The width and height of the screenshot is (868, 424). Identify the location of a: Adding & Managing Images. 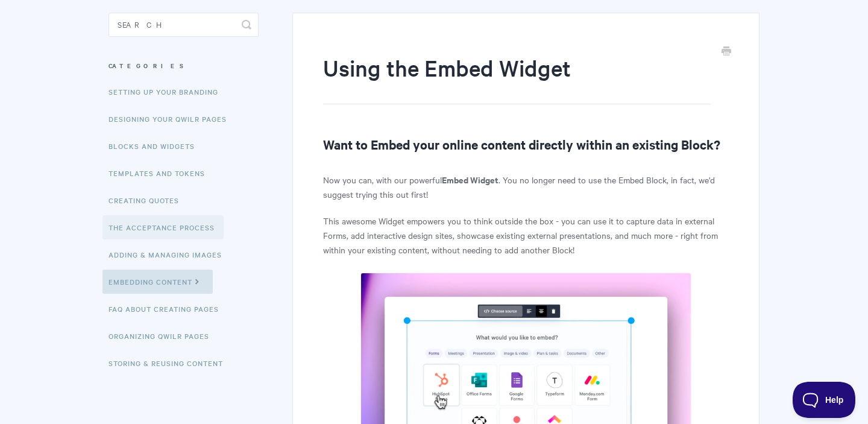
(170, 254).